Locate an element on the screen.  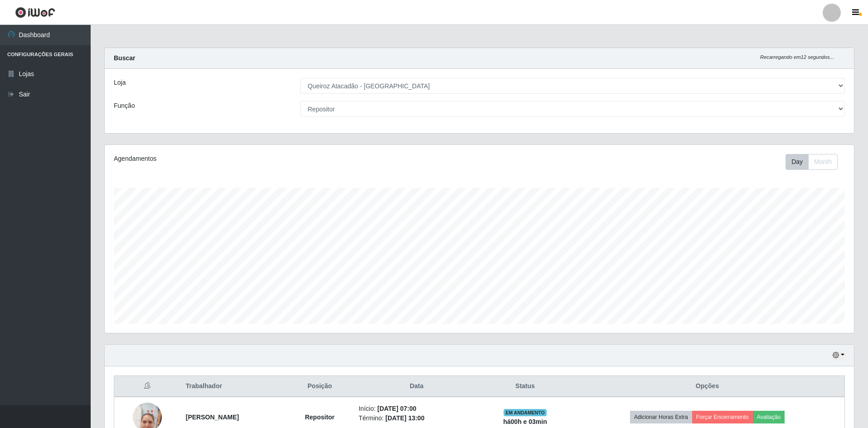
label: Loja is located at coordinates (119, 82).